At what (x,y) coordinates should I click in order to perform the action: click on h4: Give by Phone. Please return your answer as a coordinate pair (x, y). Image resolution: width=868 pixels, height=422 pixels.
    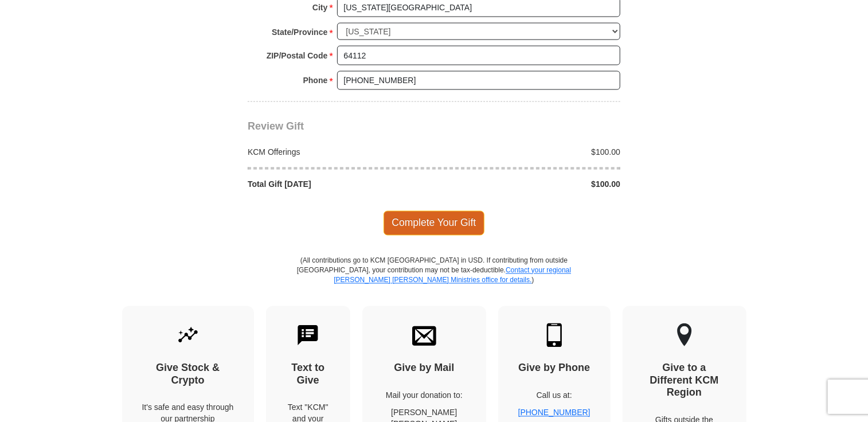
    Looking at the image, I should click on (555, 368).